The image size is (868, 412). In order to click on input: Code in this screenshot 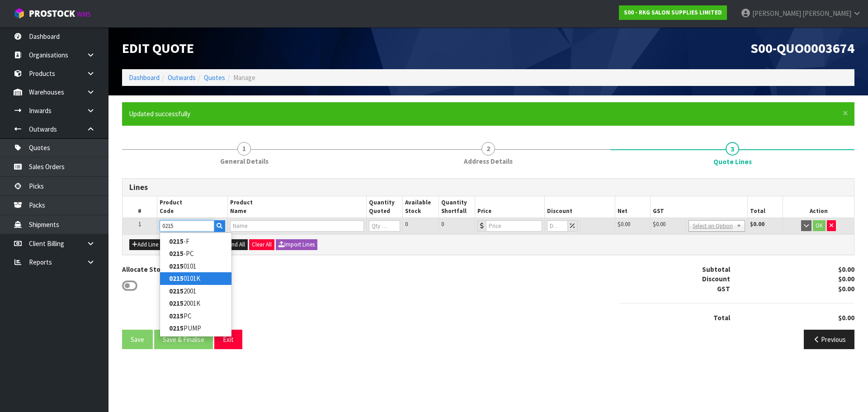, I will do `click(186, 226)`.